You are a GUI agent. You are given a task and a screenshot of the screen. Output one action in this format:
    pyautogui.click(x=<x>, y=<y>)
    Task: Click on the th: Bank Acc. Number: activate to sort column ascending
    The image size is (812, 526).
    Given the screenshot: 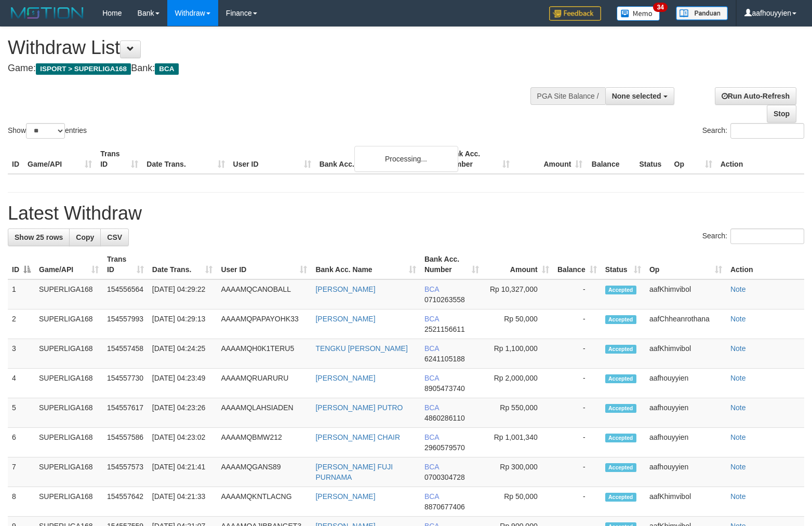 What is the action you would take?
    pyautogui.click(x=451, y=264)
    